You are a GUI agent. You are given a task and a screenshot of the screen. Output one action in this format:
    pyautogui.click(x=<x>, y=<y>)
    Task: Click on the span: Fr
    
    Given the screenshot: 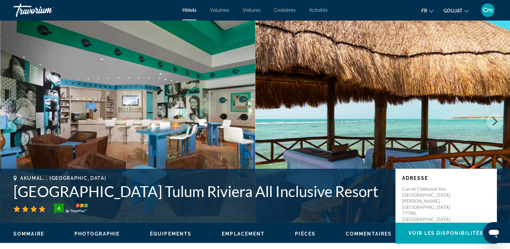 What is the action you would take?
    pyautogui.click(x=424, y=11)
    